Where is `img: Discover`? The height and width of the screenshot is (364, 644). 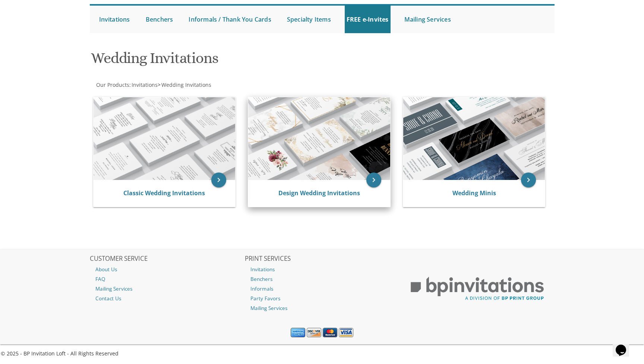 img: Discover is located at coordinates (314, 333).